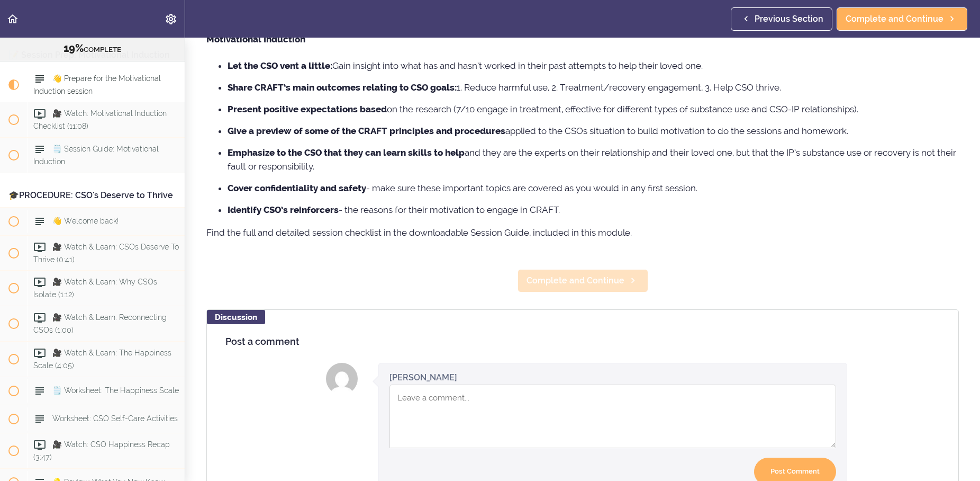  I want to click on span: 👋 Prepare for the Motivational Induction session, so click(97, 84).